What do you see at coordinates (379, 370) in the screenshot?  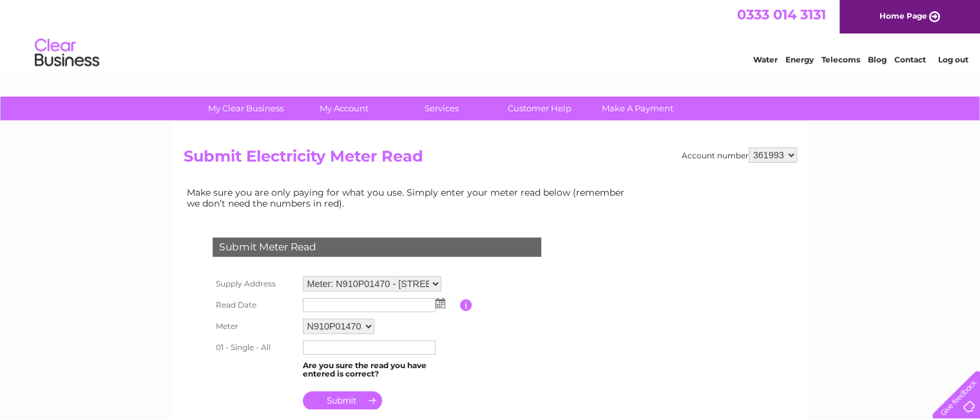 I see `td: Are you sure the read you have entered is correct?` at bounding box center [379, 370].